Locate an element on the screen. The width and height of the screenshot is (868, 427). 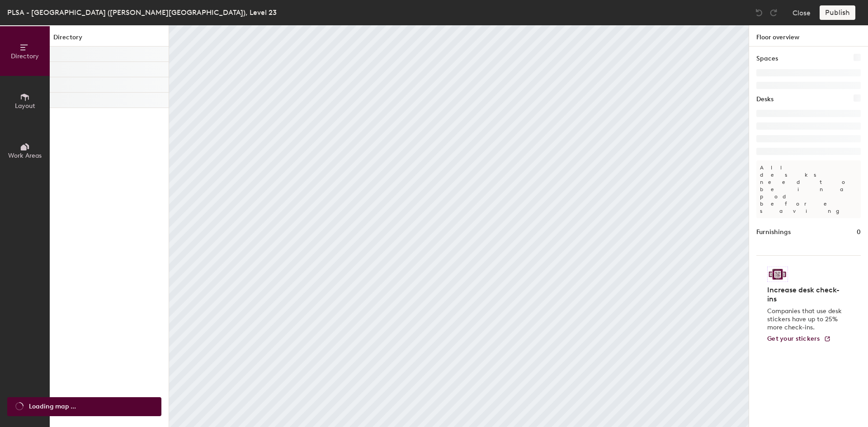
img: Sticker logo is located at coordinates (778, 274).